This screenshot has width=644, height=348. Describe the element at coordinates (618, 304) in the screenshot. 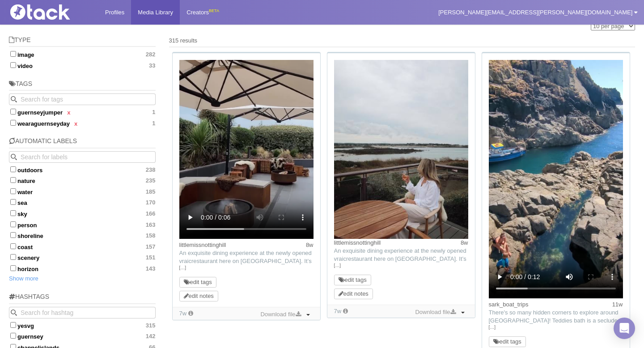

I see `time: Posted: 14/07/2025, 10:24:53` at that location.